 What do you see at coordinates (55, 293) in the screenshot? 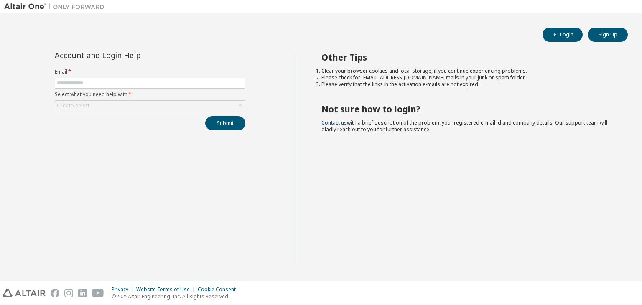
I see `img: facebook.svg` at bounding box center [55, 293].